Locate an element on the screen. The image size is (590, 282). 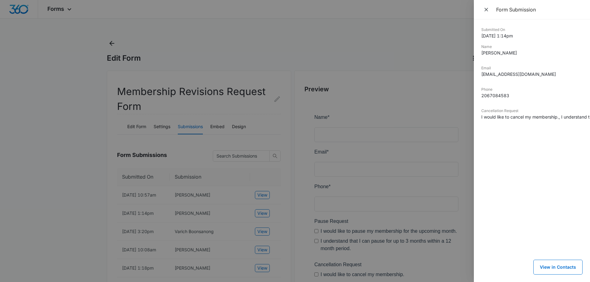
a: View in Contacts is located at coordinates (558, 267).